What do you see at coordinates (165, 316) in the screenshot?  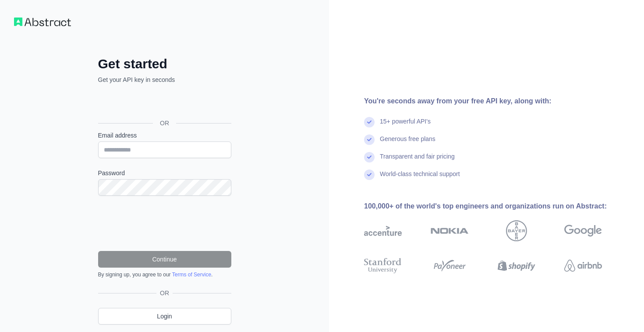 I see `a: Login` at bounding box center [165, 316].